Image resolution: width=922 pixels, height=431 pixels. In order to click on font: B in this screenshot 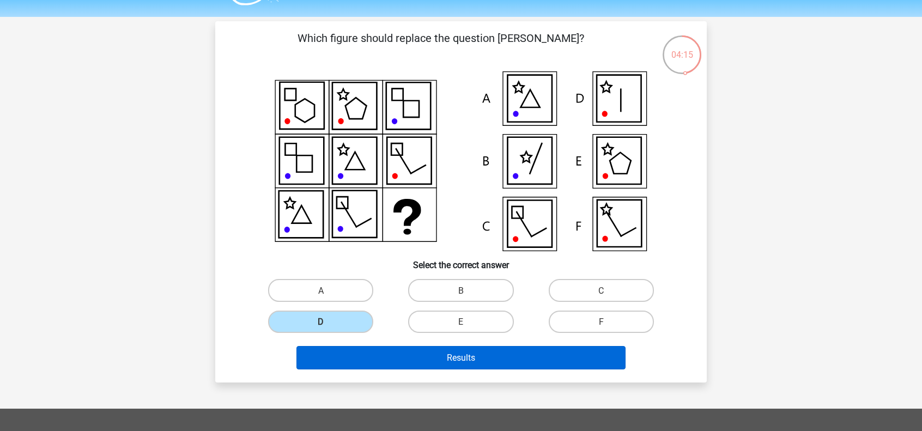, I will do `click(461, 291)`.